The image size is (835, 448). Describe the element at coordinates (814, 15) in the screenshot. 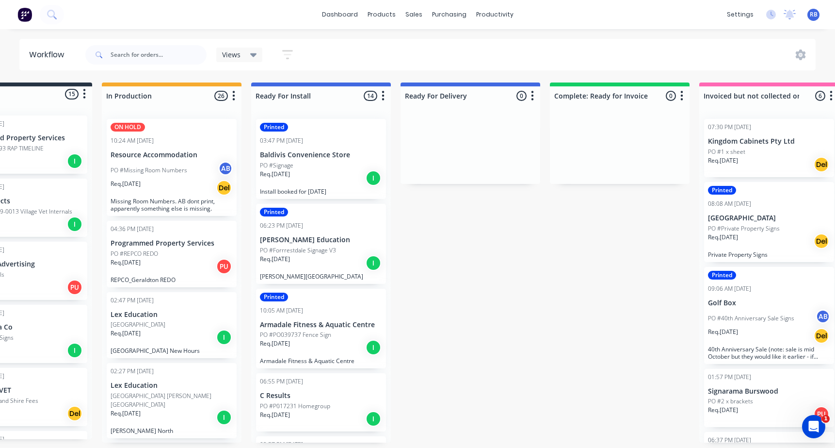

I see `span: RB` at that location.